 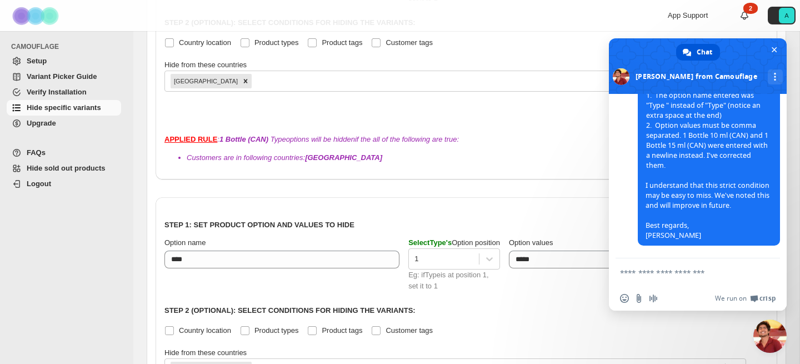 What do you see at coordinates (246, 81) in the screenshot?
I see `div: Remove United States` at bounding box center [246, 81].